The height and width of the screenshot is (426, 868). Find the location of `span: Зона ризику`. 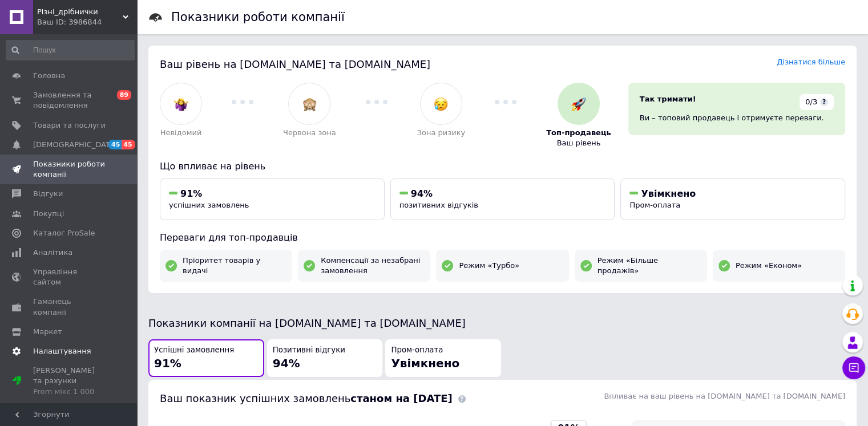

span: Зона ризику is located at coordinates (441, 133).